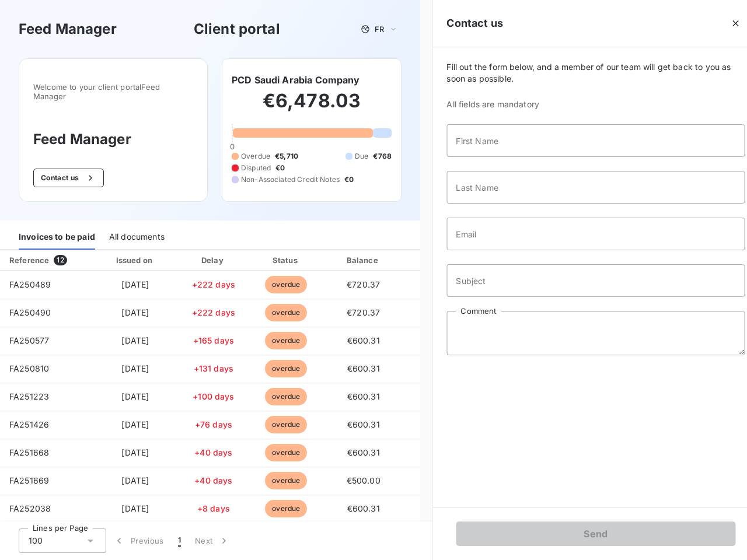  I want to click on span: 1, so click(179, 541).